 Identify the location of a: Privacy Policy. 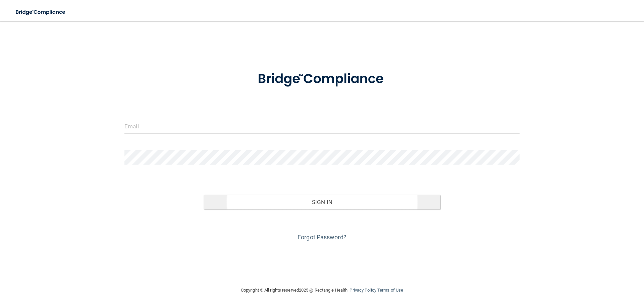
(363, 290).